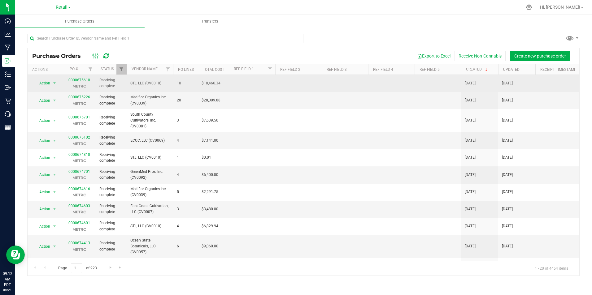 This screenshot has height=295, width=592. I want to click on a: Created, so click(477, 69).